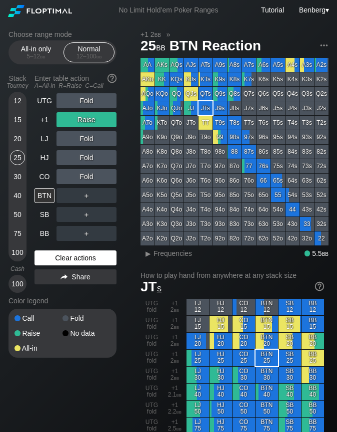 This screenshot has height=432, width=337. I want to click on div: Tourney, so click(17, 86).